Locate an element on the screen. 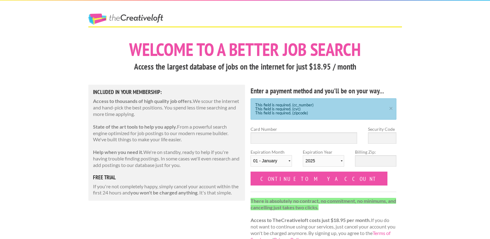  select: Expiration Month is located at coordinates (271, 161).